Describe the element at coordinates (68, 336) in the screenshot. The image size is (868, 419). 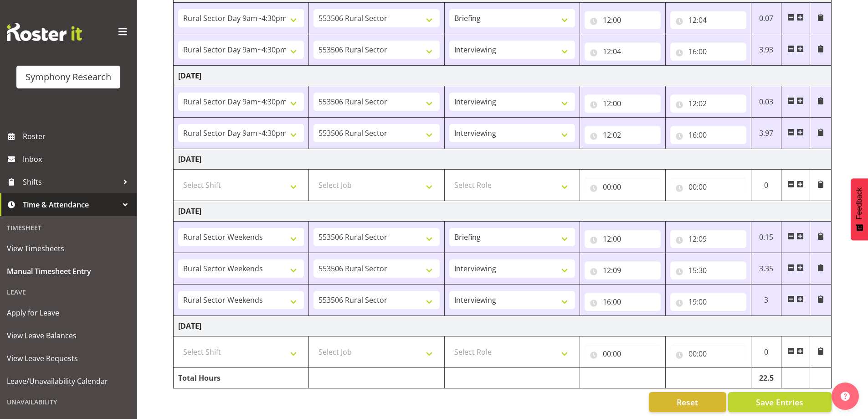
I see `span: View Leave Balances` at that location.